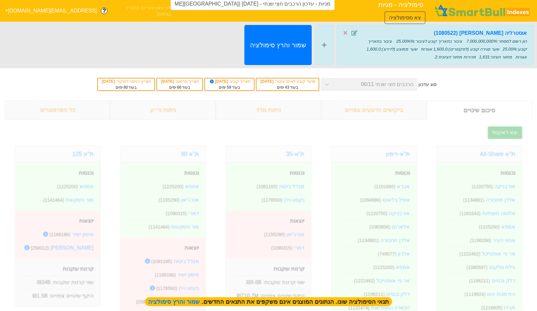 Image resolution: width=537 pixels, height=311 pixels. What do you see at coordinates (370, 200) in the screenshot?
I see `small: ( 1094986 )` at bounding box center [370, 200].